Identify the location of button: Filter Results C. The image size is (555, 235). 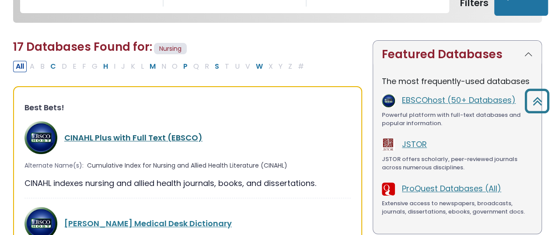
(53, 66).